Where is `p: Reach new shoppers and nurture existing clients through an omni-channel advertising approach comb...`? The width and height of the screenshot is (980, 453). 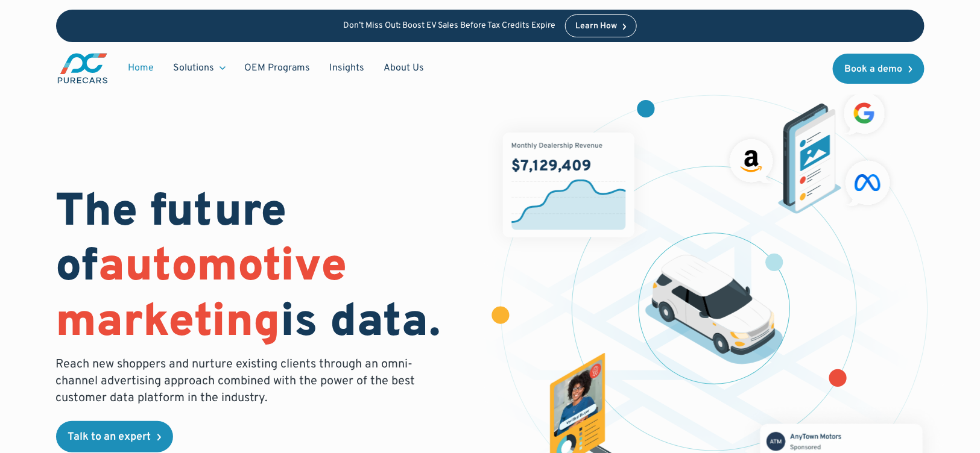 p: Reach new shoppers and nurture existing clients through an omni-channel advertising approach comb... is located at coordinates (239, 381).